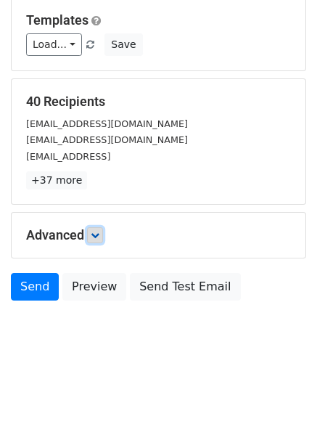 Image resolution: width=317 pixels, height=424 pixels. I want to click on div: Chat Widget, so click(281, 389).